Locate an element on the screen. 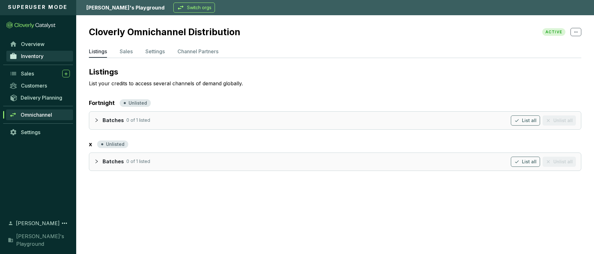 The height and width of the screenshot is (254, 594). a: Inventory is located at coordinates (40, 56).